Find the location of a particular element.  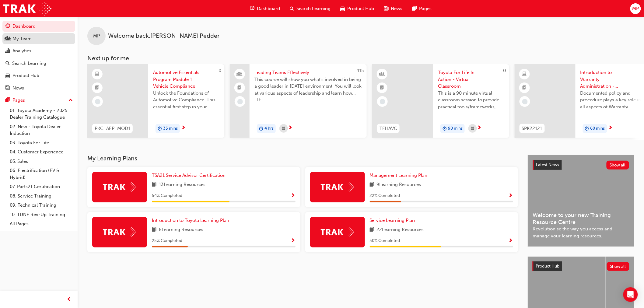

span: car-icon is located at coordinates (343, 8).